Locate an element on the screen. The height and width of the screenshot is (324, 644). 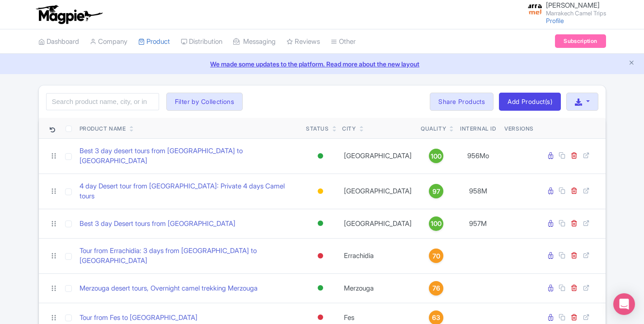
span: 70 is located at coordinates (436, 256).